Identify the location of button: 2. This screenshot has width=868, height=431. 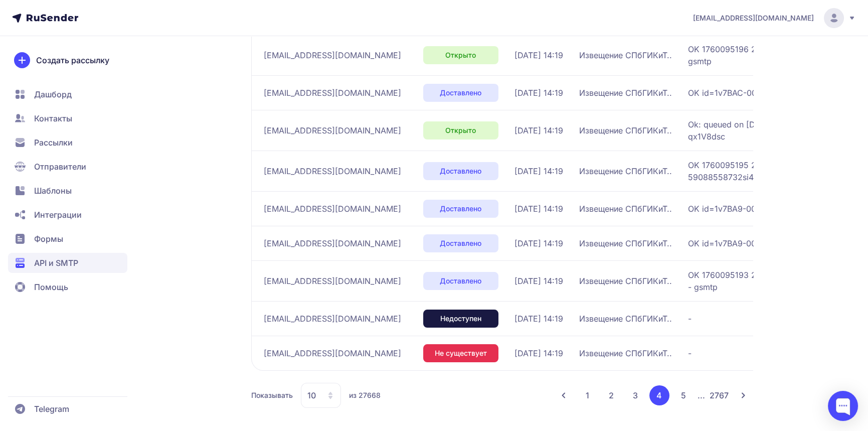
(611, 395).